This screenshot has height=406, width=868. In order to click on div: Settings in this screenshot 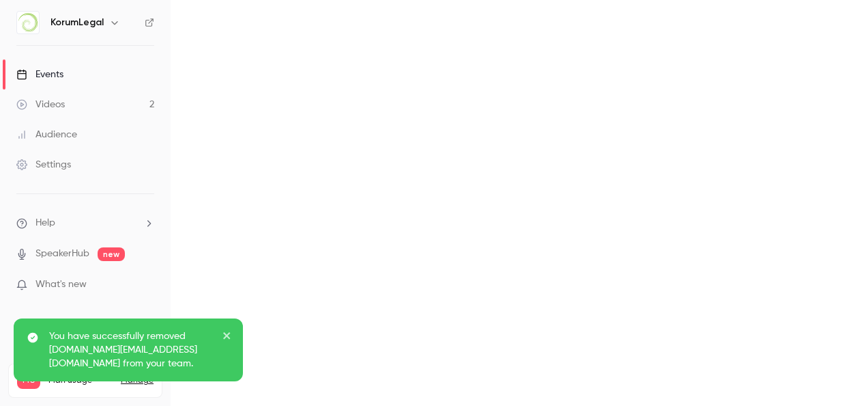, I will do `click(43, 164)`.